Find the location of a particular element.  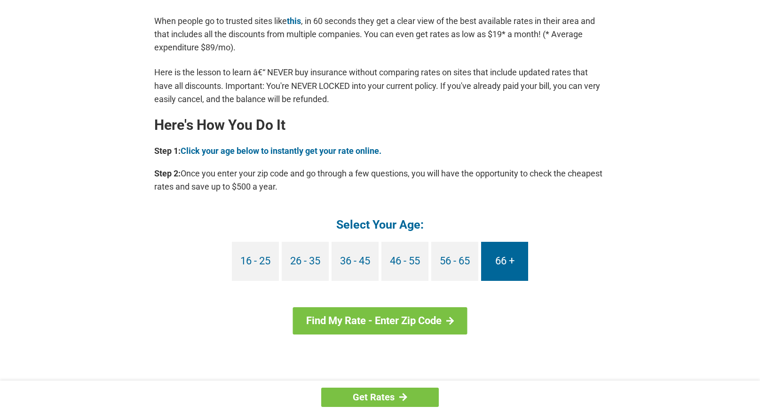

a: 36 - 45 is located at coordinates (355, 261).